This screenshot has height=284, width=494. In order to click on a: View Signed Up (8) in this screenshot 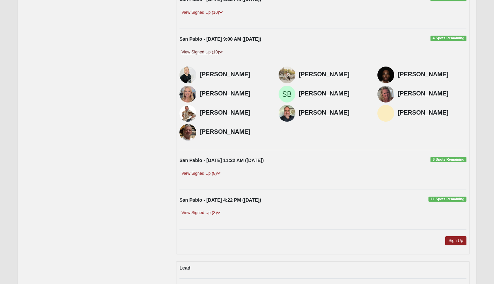, I will do `click(201, 173)`.